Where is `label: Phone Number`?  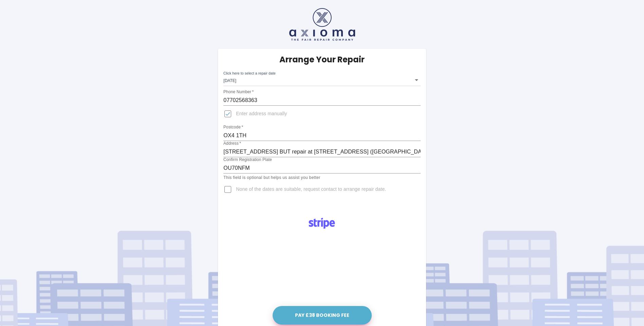 label: Phone Number is located at coordinates (238, 92).